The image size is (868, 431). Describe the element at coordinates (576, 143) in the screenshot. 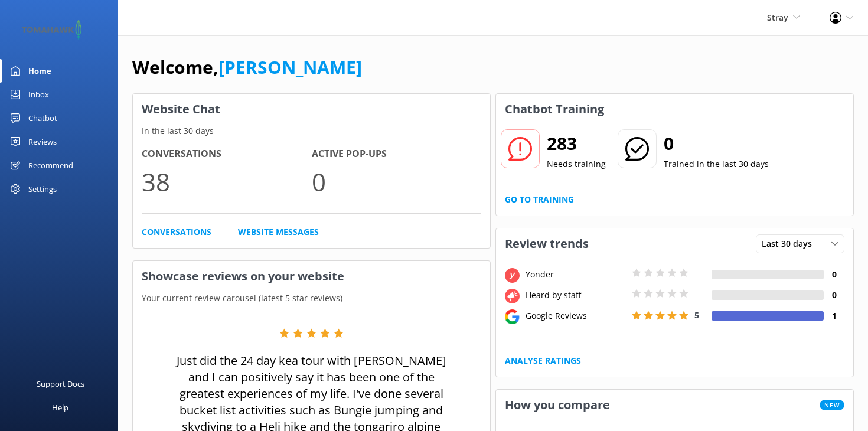

I see `h2: 283` at that location.